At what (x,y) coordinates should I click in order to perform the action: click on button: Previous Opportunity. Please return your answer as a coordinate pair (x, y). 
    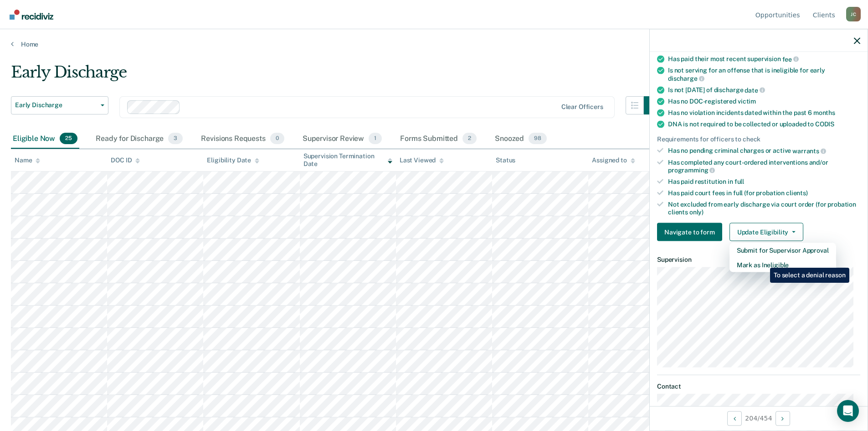
    Looking at the image, I should click on (735, 418).